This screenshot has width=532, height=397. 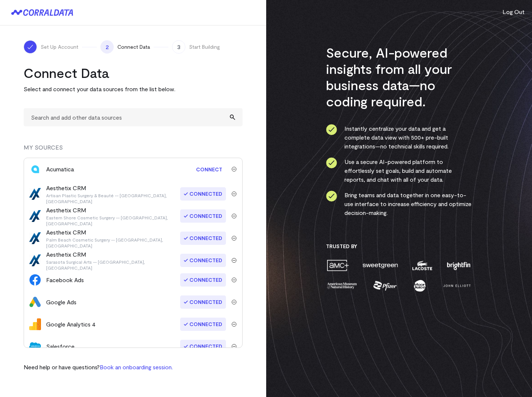 I want to click on p: Select and connect your data sources from the list below., so click(x=133, y=89).